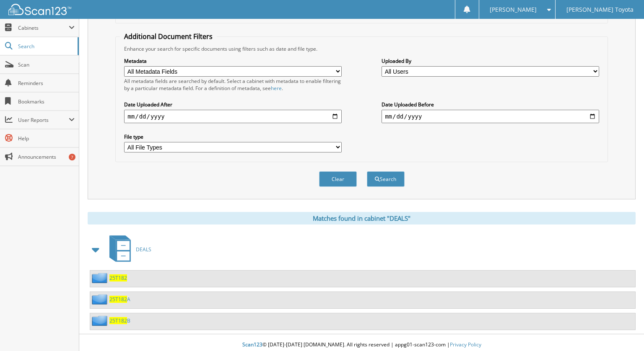 The height and width of the screenshot is (351, 644). I want to click on span: DEALS, so click(144, 249).